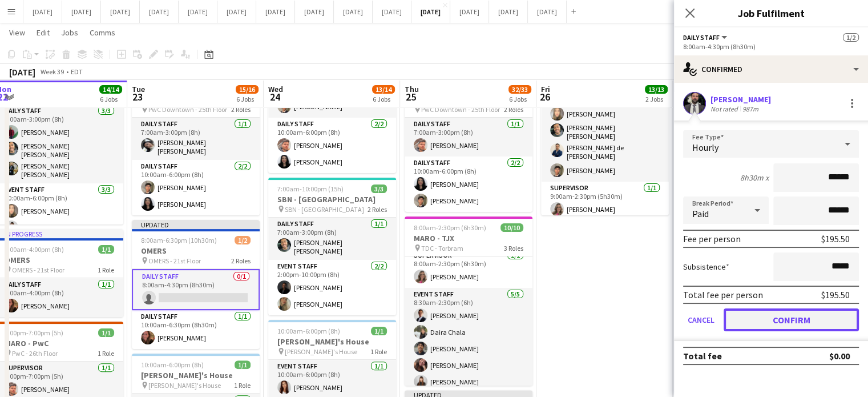  I want to click on div: Total fee, so click(702, 356).